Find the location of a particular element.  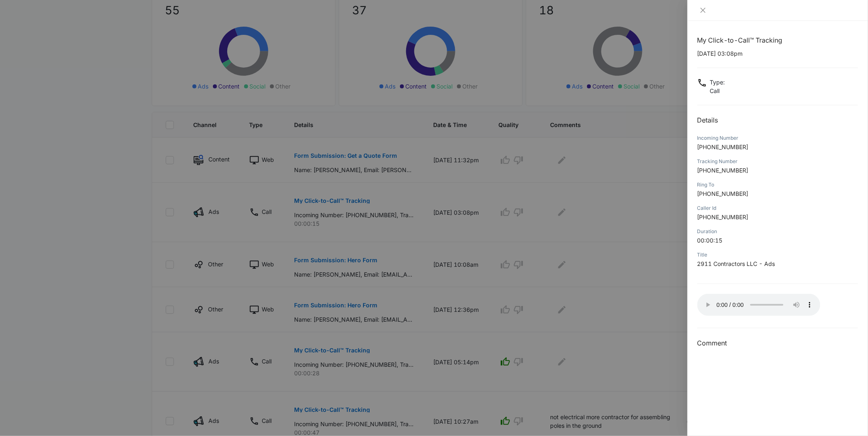

p: Type : is located at coordinates (718, 82).